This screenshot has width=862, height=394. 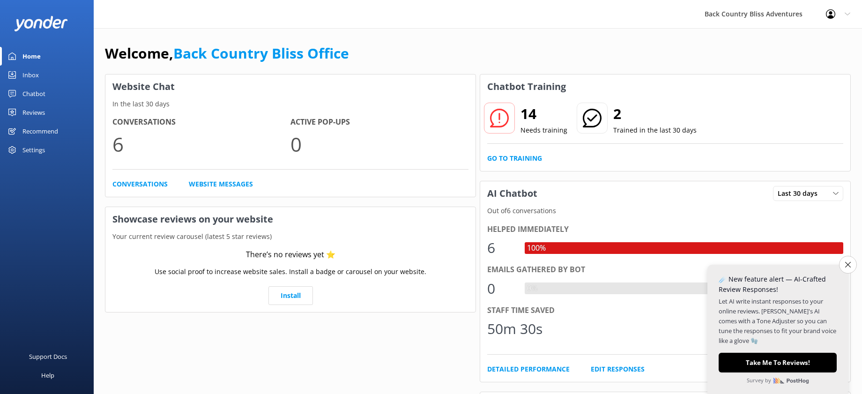 I want to click on h3: Showcase reviews on your website, so click(x=290, y=219).